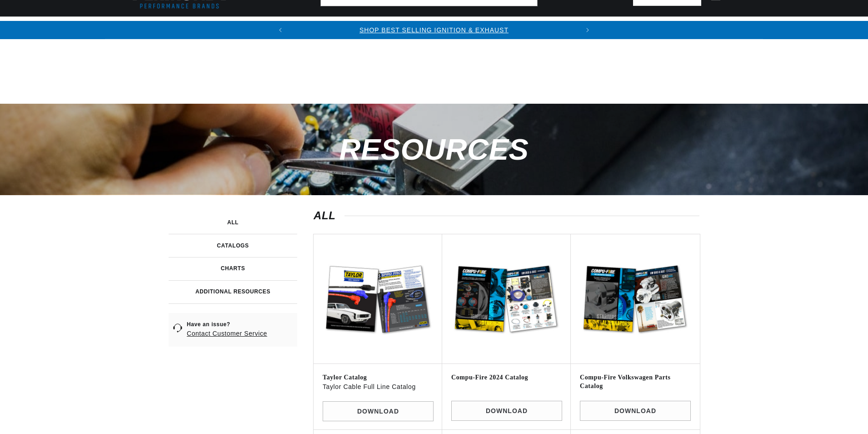 Image resolution: width=868 pixels, height=434 pixels. Describe the element at coordinates (227, 325) in the screenshot. I see `span: Have an issue?` at that location.